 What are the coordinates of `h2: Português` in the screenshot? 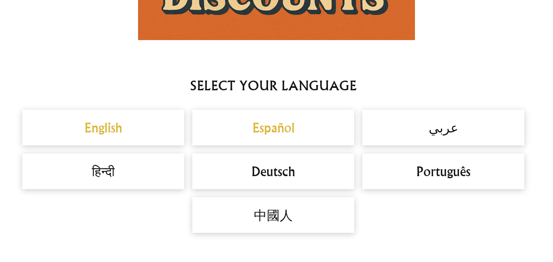 It's located at (444, 171).